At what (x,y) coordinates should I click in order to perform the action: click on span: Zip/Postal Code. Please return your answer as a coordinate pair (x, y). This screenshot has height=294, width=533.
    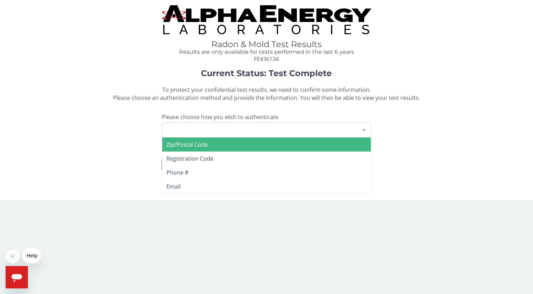
    Looking at the image, I should click on (187, 144).